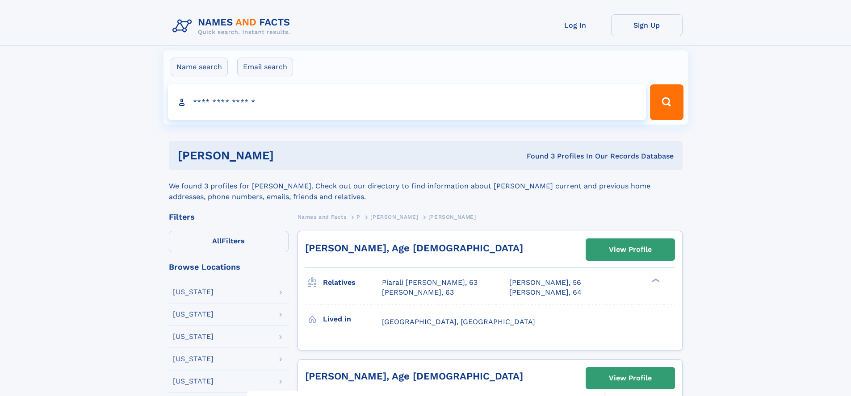 The height and width of the screenshot is (396, 851). I want to click on a: P, so click(358, 217).